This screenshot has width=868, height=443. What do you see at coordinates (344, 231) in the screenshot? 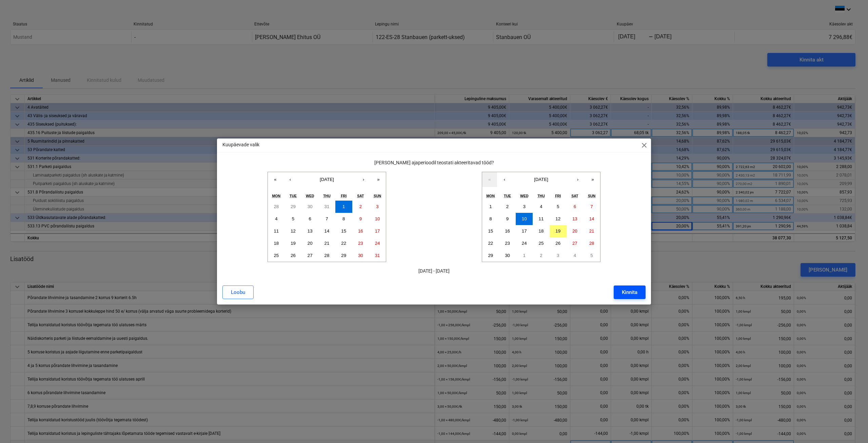
I see `abbr: August 15, 2025` at bounding box center [344, 231].